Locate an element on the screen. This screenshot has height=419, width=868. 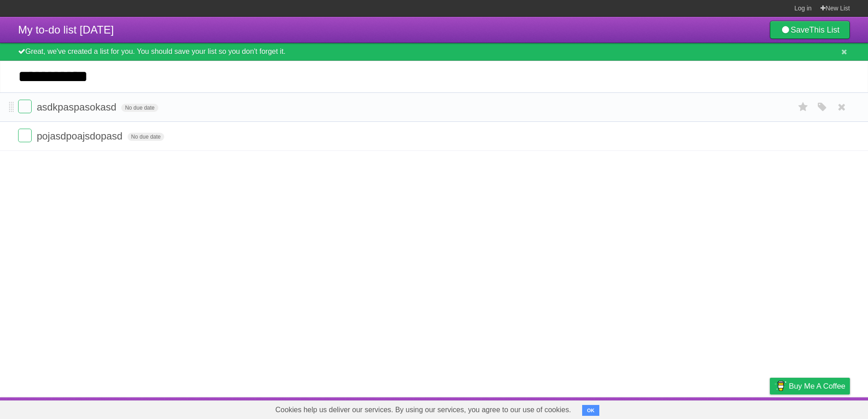
span: asdkpaspasokasd is located at coordinates (77, 107).